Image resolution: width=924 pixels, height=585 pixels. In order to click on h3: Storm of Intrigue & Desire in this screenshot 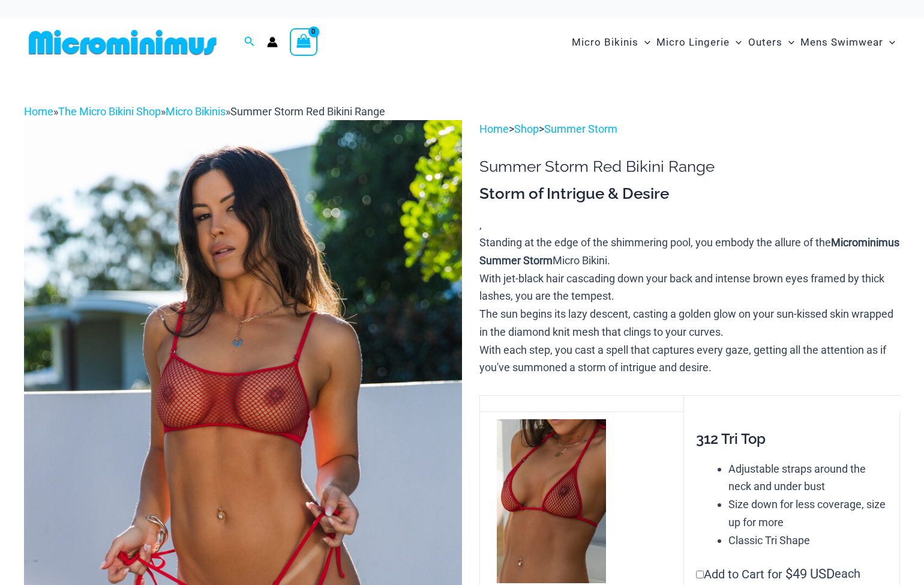, I will do `click(690, 194)`.